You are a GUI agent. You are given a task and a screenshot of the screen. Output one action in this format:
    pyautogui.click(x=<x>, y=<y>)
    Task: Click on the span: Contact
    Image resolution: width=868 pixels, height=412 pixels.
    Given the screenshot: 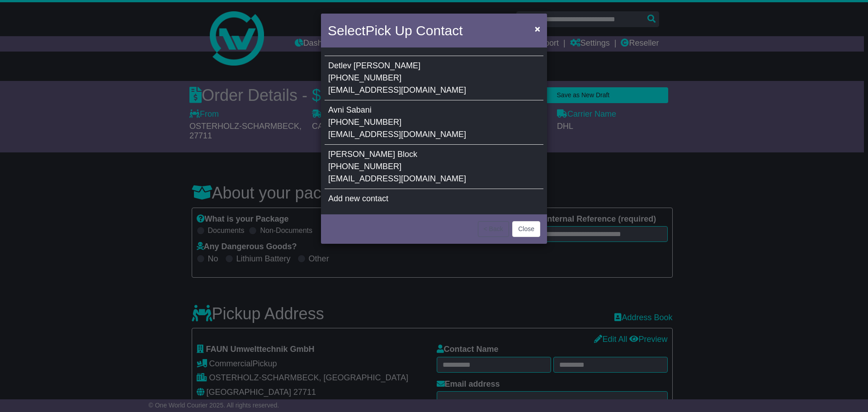 What is the action you would take?
    pyautogui.click(x=439, y=30)
    